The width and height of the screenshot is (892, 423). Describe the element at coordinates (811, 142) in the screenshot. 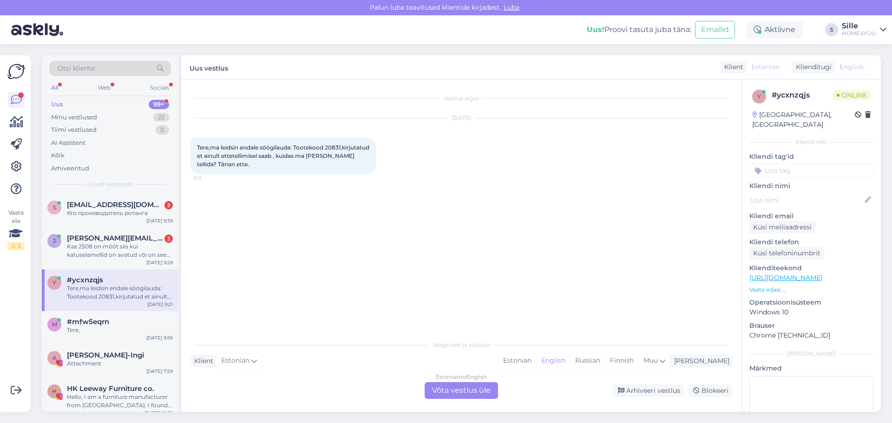

I see `div: Kliendi info` at that location.